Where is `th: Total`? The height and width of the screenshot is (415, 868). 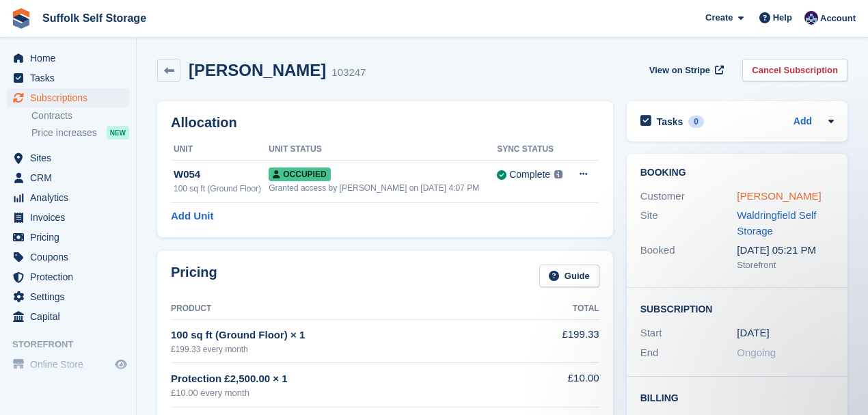 th: Total is located at coordinates (567, 309).